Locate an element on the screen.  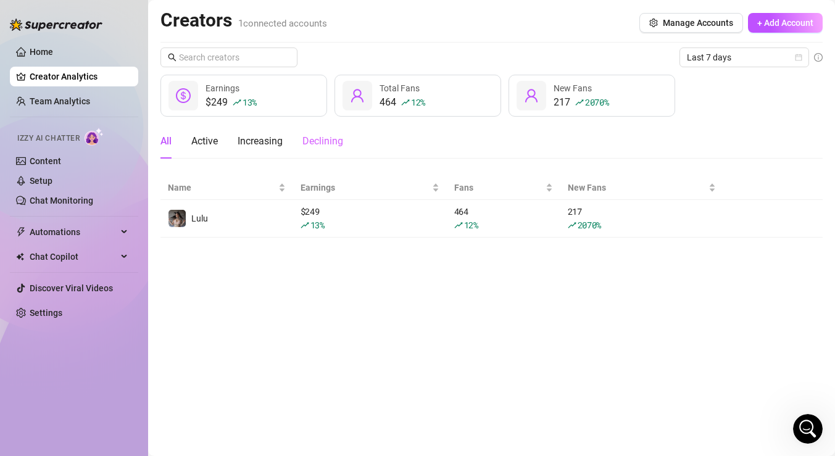
button: Gif picker is located at coordinates (44, 367).